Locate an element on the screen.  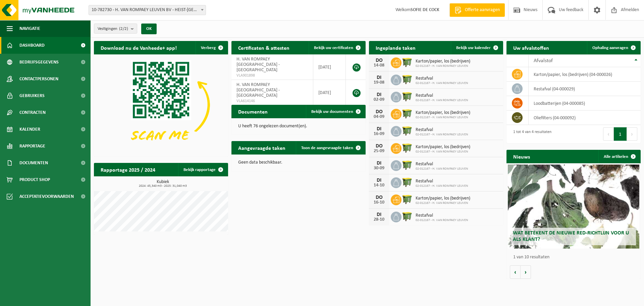
button: Next is located at coordinates (632, 134).